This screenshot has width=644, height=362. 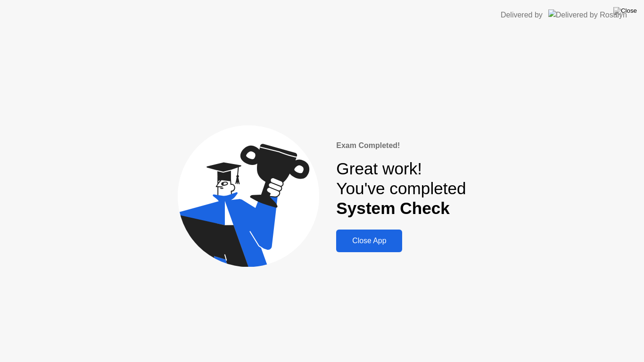 What do you see at coordinates (522, 15) in the screenshot?
I see `div: Delivered by` at bounding box center [522, 15].